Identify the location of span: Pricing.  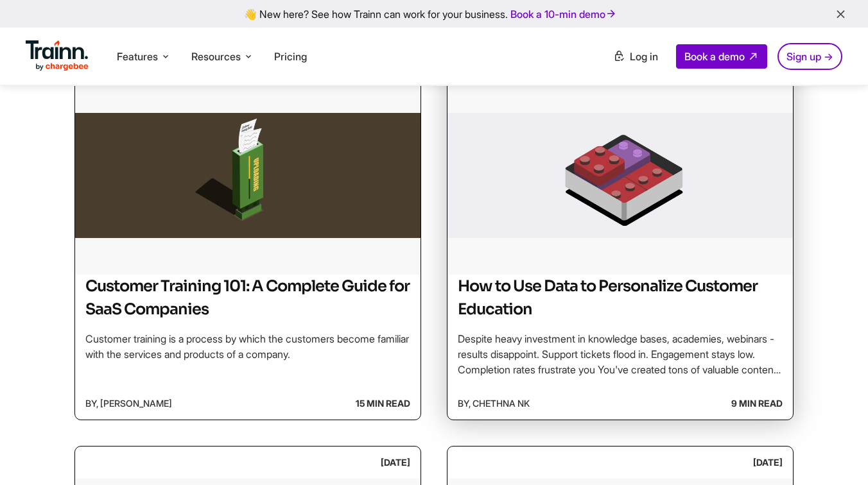
(290, 56).